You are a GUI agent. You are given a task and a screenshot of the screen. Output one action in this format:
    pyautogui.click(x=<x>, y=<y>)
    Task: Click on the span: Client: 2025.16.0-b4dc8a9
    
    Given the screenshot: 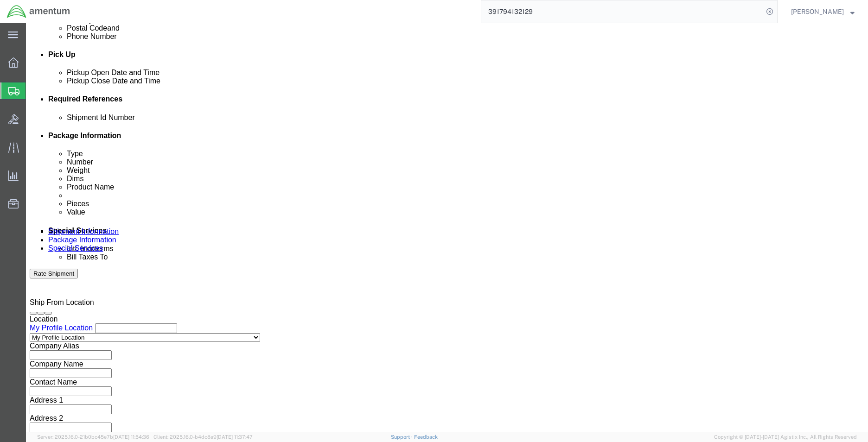 What is the action you would take?
    pyautogui.click(x=203, y=437)
    